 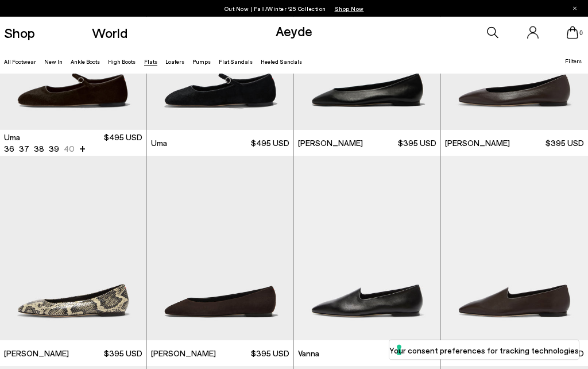 What do you see at coordinates (281, 61) in the screenshot?
I see `a: Heeled Sandals` at bounding box center [281, 61].